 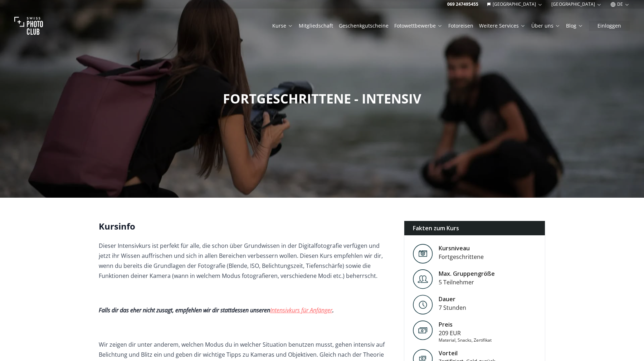 What do you see at coordinates (28, 26) in the screenshot?
I see `img: Swiss photo club` at bounding box center [28, 26].